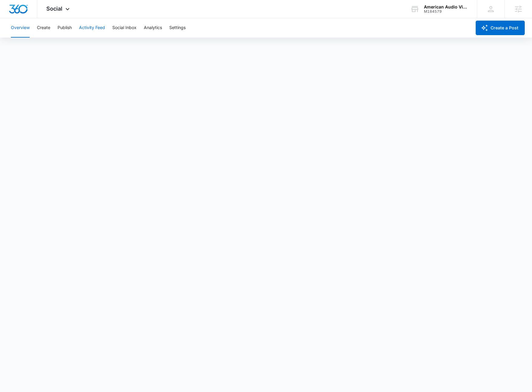  Describe the element at coordinates (55, 9) in the screenshot. I see `span: Social` at that location.